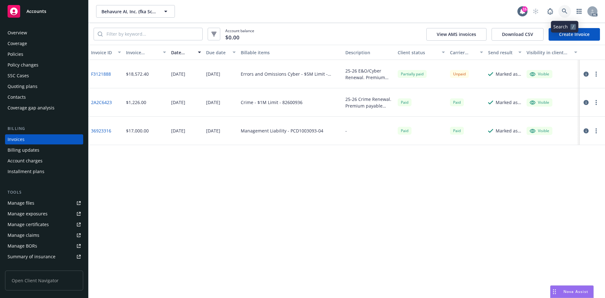 Image resolution: width=605 pixels, height=298 pixels. What do you see at coordinates (44, 172) in the screenshot?
I see `a: Installment plans` at bounding box center [44, 172].